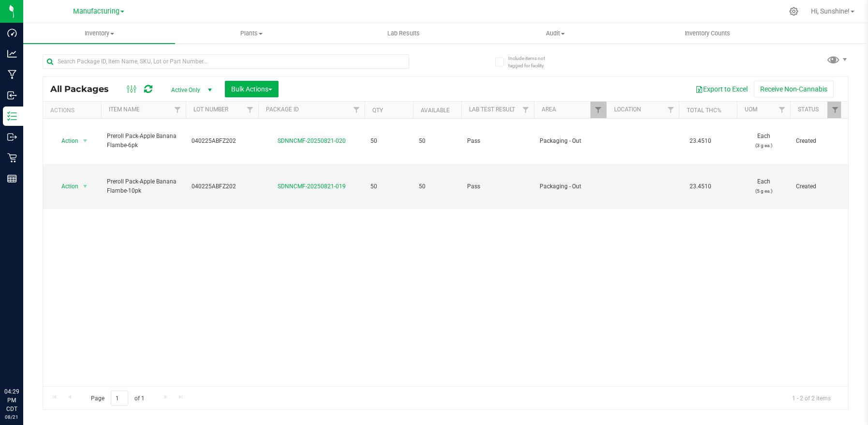 The width and height of the screenshot is (868, 425). What do you see at coordinates (548, 109) in the screenshot?
I see `a: Area` at bounding box center [548, 109].